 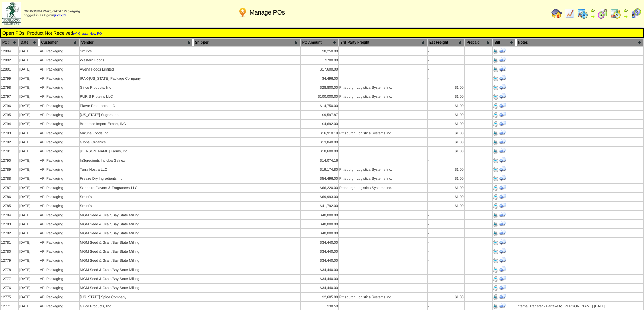 I want to click on td: 12790, so click(x=9, y=160).